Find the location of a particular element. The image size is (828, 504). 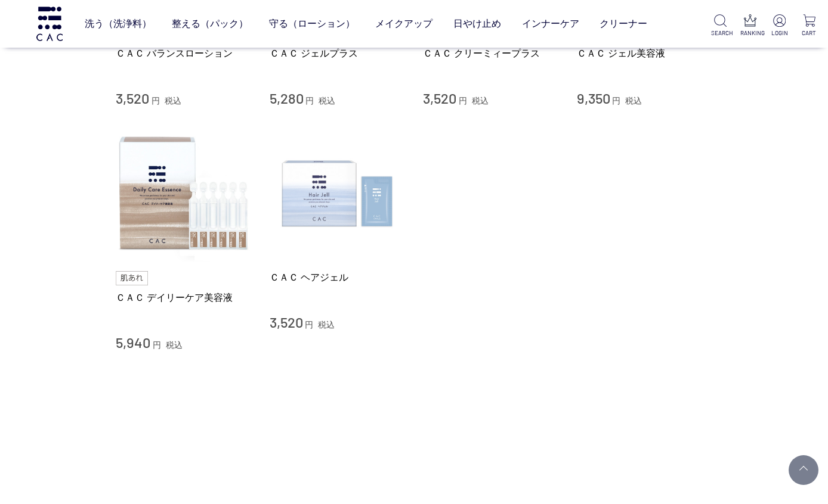

img: 肌あれ is located at coordinates (132, 278).